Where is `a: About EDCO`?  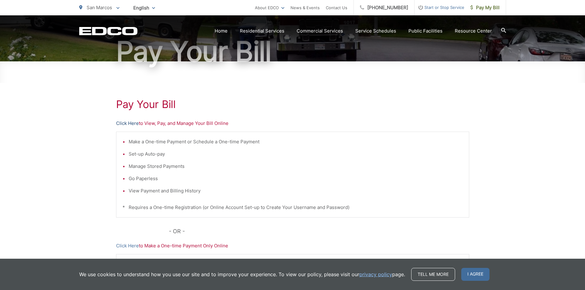 a: About EDCO is located at coordinates (270, 8).